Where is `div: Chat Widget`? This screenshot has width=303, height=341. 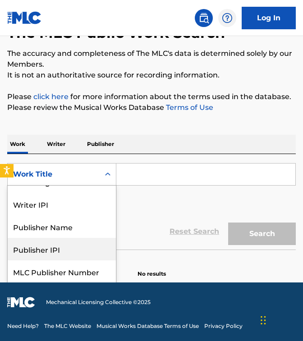
div: Chat Widget is located at coordinates (280, 320).